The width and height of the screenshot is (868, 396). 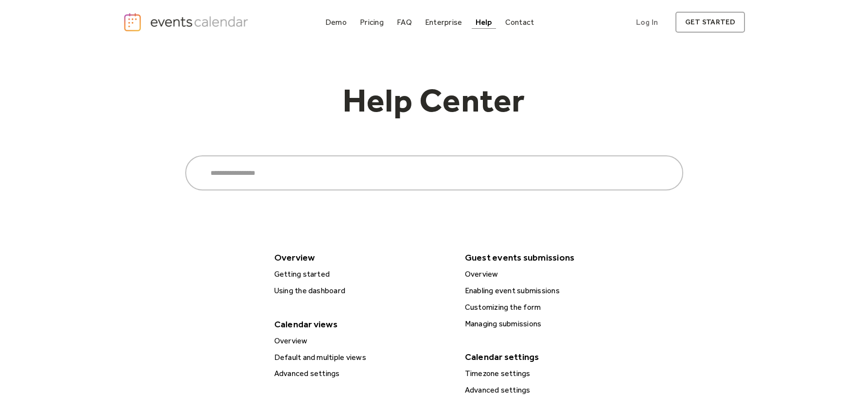 I want to click on div: Customizing the form, so click(x=553, y=307).